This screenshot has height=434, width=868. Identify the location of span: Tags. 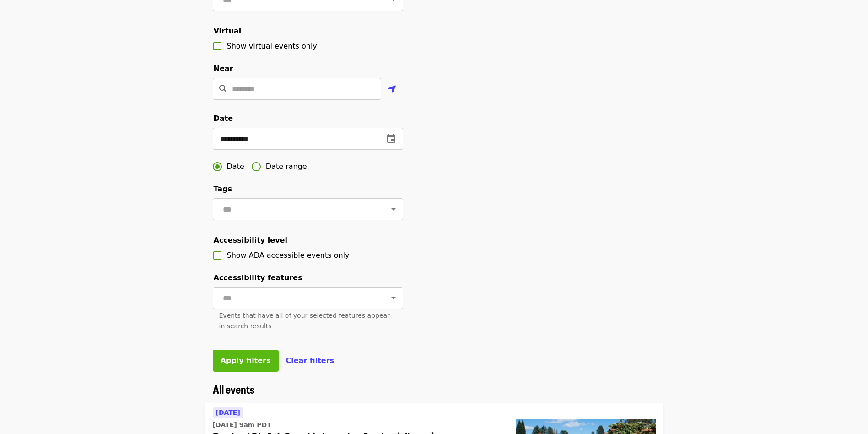
(223, 188).